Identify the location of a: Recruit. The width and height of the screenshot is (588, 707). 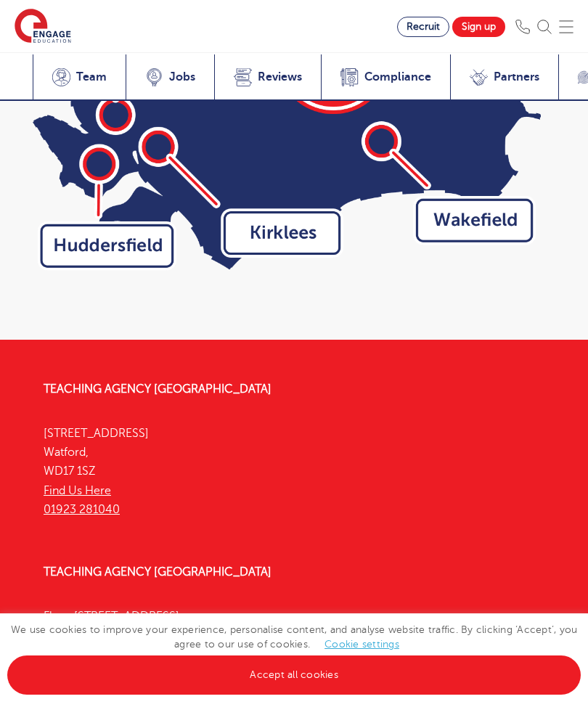
(423, 27).